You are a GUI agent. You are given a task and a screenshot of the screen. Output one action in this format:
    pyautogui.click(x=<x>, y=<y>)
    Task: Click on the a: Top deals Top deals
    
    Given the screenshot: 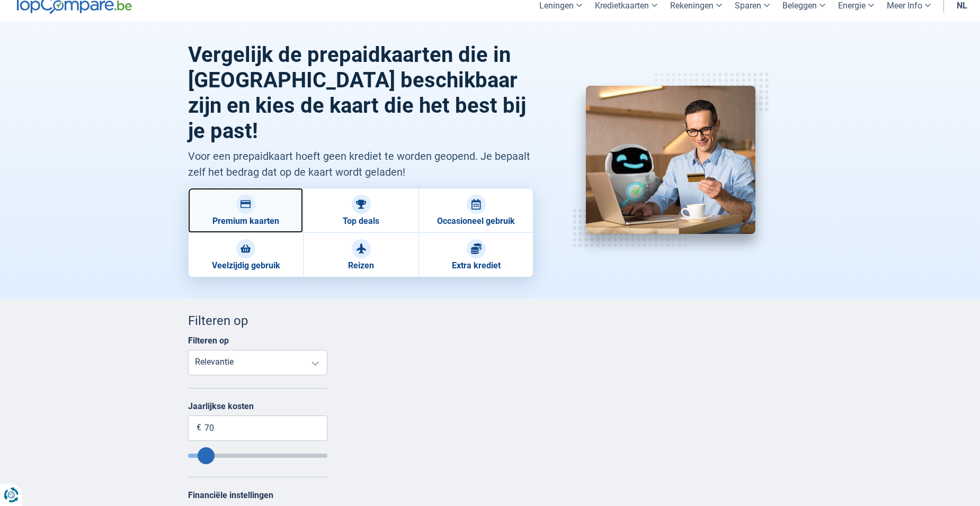 What is the action you would take?
    pyautogui.click(x=360, y=210)
    